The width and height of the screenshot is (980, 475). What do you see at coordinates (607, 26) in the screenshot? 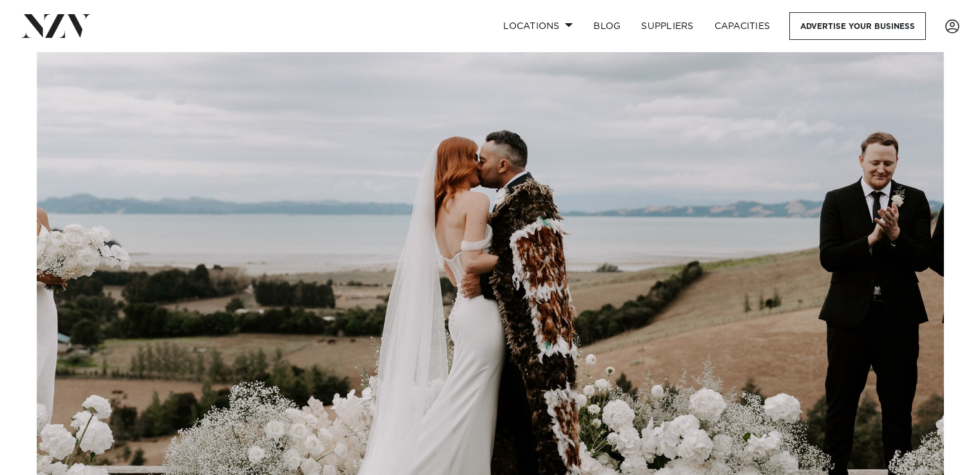
I see `a: BLOG` at bounding box center [607, 26].